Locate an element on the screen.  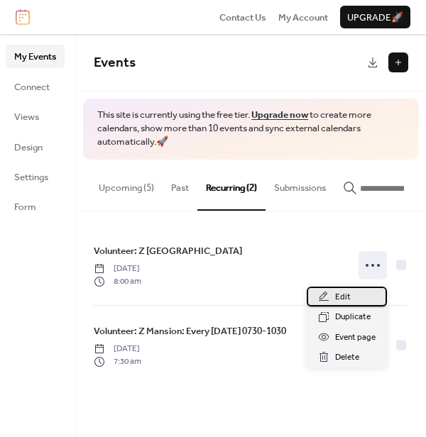
a: Upgrade now is located at coordinates (279, 115).